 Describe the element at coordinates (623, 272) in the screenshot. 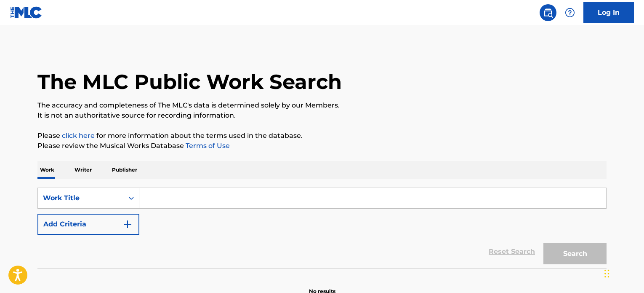

I see `div: Chat Widget` at that location.